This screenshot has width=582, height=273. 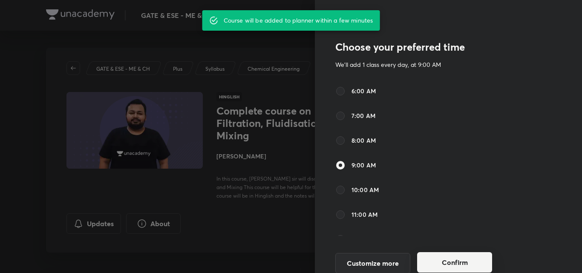 What do you see at coordinates (363, 140) in the screenshot?
I see `span: 8:00 AM` at bounding box center [363, 140].